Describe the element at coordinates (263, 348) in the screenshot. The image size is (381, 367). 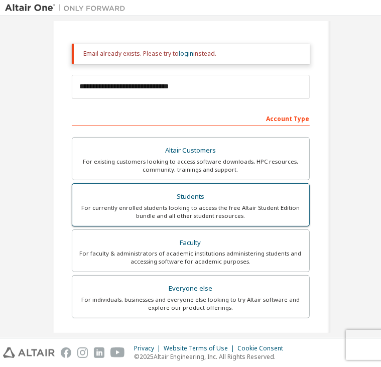
I see `div: Cookie Consent` at that location.